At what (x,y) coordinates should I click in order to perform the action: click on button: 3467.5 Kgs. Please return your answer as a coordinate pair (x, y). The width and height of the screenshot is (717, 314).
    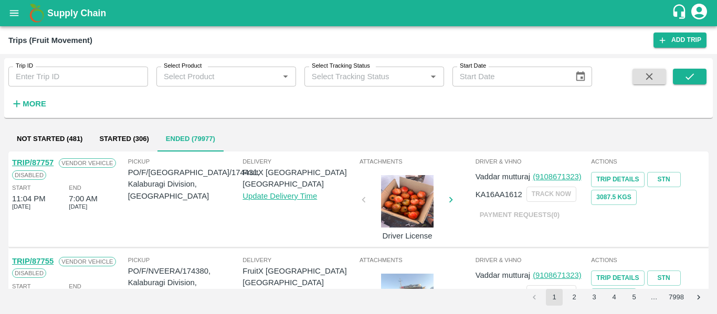
    Looking at the image, I should click on (613, 296).